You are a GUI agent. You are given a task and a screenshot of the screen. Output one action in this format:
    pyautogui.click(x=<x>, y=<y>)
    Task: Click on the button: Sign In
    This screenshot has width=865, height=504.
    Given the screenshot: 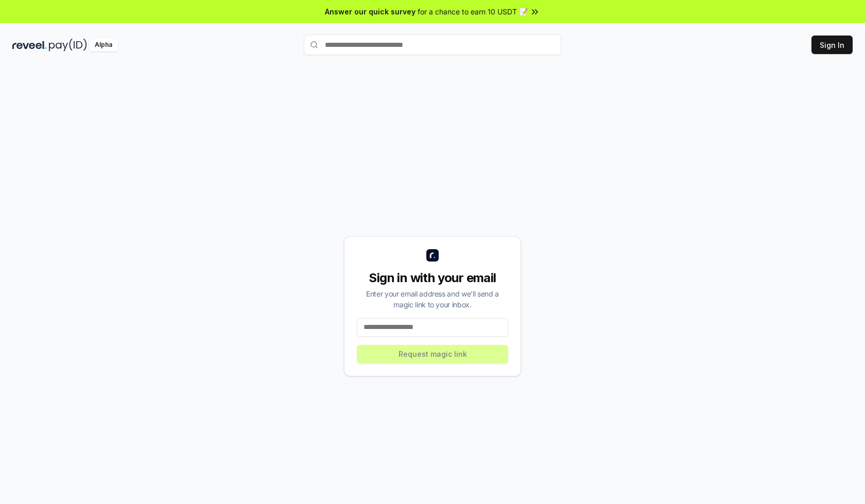 What is the action you would take?
    pyautogui.click(x=832, y=45)
    